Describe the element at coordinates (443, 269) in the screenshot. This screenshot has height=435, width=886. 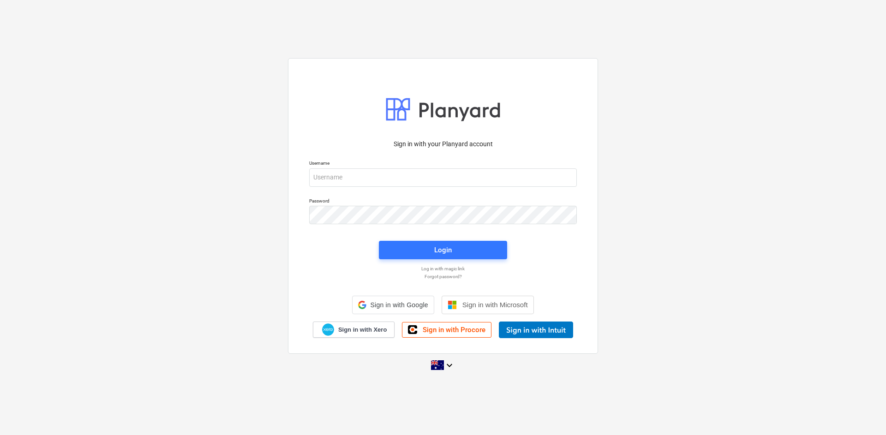
I see `a: Log in with magic link` at that location.